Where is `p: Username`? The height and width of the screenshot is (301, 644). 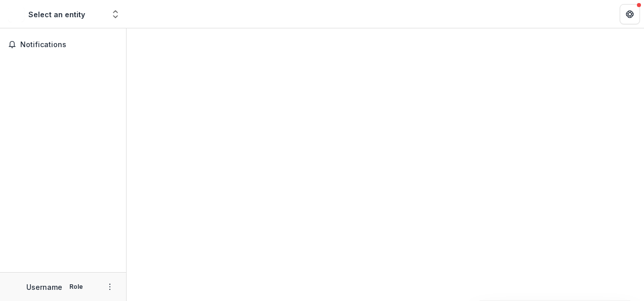 p: Username is located at coordinates (44, 287).